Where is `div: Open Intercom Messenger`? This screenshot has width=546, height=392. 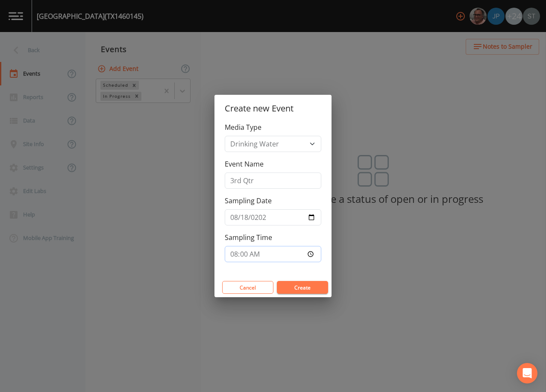 div: Open Intercom Messenger is located at coordinates (527, 373).